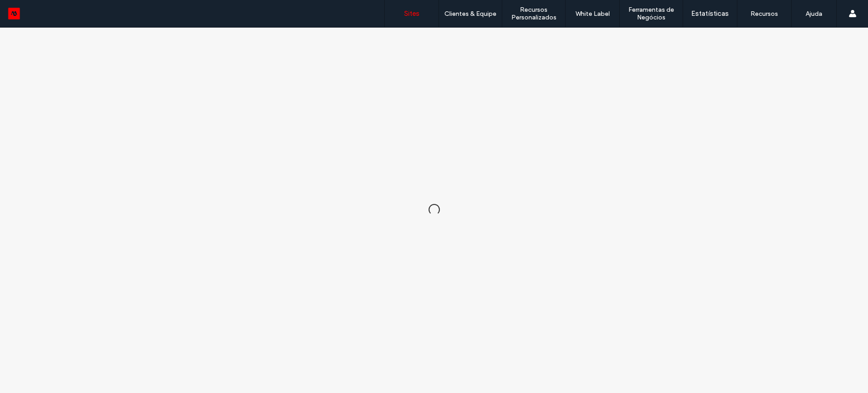 The height and width of the screenshot is (393, 868). Describe the element at coordinates (764, 14) in the screenshot. I see `label: Recursos` at that location.